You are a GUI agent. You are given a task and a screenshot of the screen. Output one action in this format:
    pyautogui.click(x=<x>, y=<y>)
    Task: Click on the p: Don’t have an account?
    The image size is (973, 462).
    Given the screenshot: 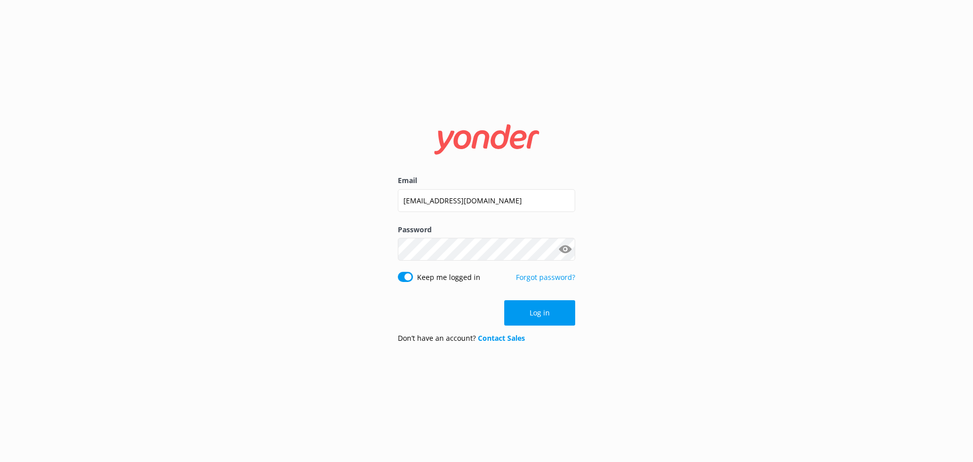 What is the action you would take?
    pyautogui.click(x=461, y=338)
    